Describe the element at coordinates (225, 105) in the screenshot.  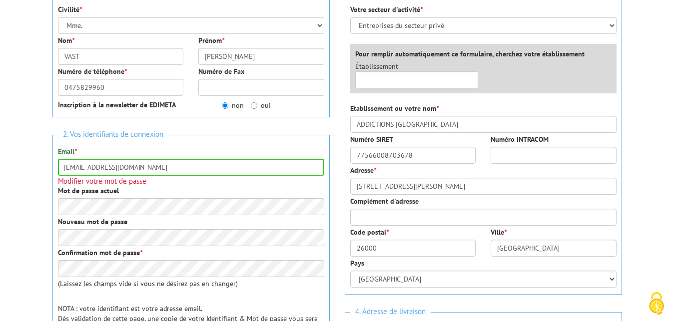
I see `input: non` at that location.